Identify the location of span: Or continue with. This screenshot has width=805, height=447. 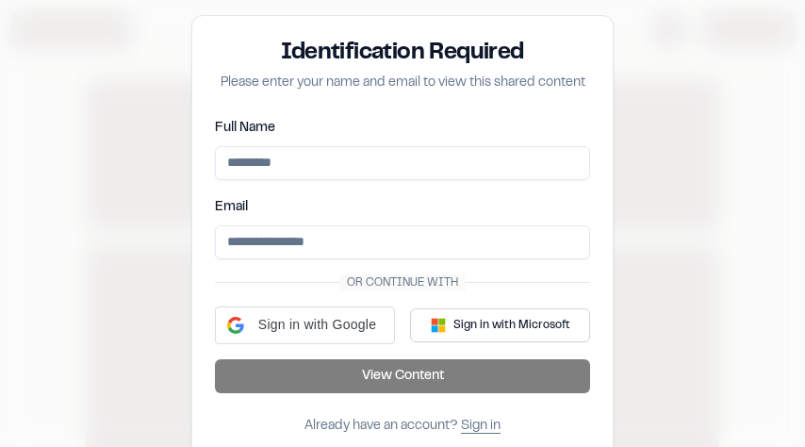
(403, 283).